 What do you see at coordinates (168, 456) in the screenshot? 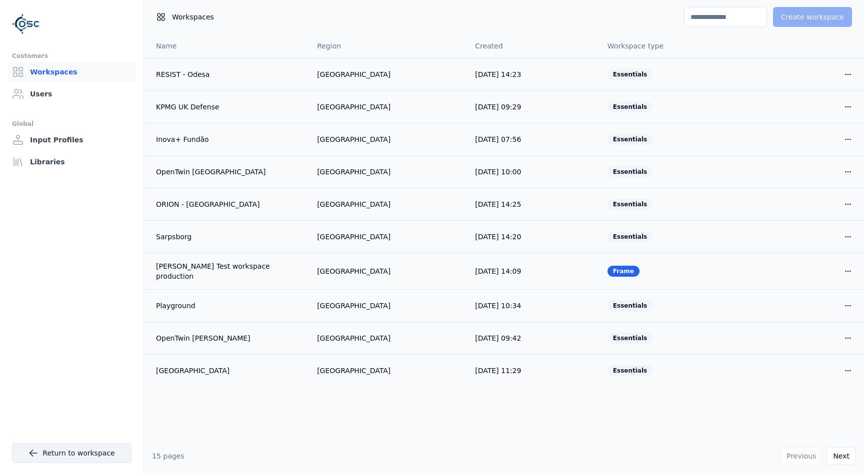
I see `span: 15 pages` at bounding box center [168, 456].